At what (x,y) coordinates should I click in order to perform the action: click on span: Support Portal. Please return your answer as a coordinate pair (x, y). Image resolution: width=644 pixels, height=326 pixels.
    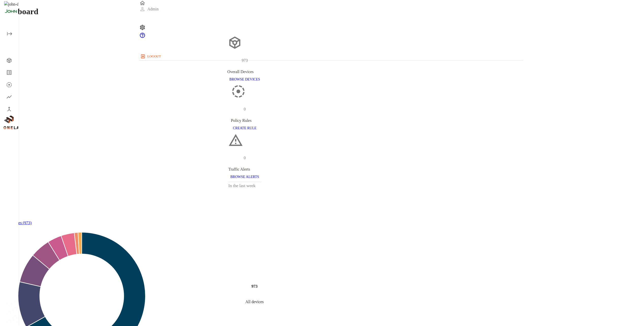
    Looking at the image, I should click on (142, 36).